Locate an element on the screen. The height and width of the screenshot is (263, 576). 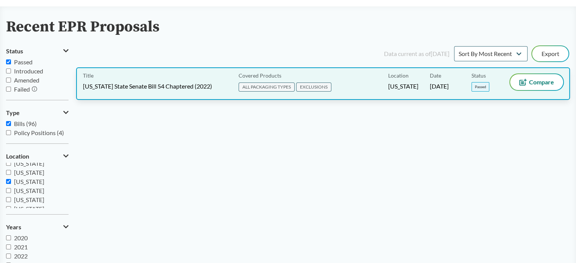
input: Passed is located at coordinates (8, 62).